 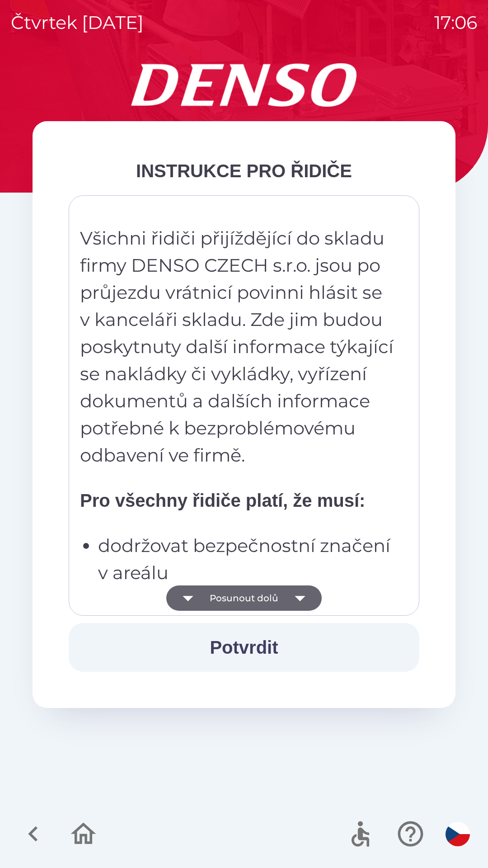 I want to click on button: Potvrdit, so click(x=244, y=647).